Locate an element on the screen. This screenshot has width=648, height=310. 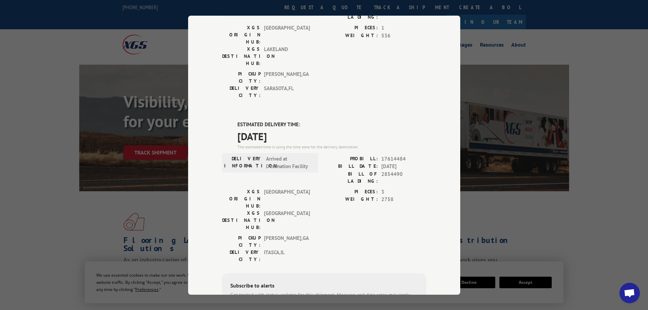
label: DELIVERY INFORMATION: is located at coordinates (243, 162).